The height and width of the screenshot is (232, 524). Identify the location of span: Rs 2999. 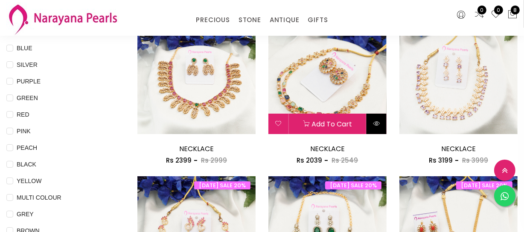
(214, 160).